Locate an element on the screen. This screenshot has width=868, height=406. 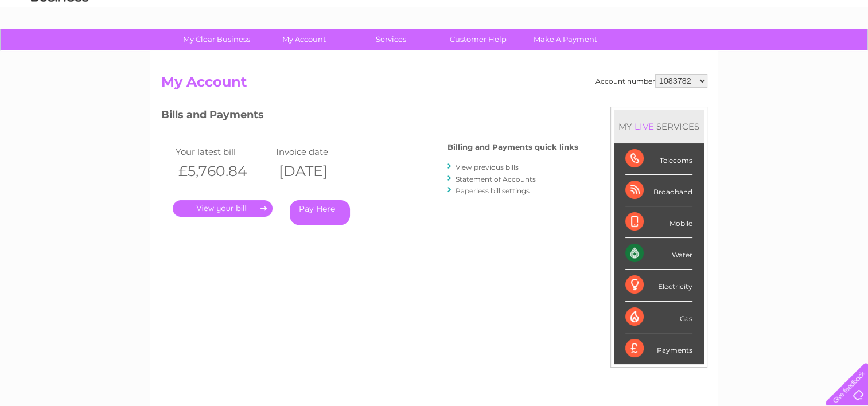
a: Contact is located at coordinates (806, 53).